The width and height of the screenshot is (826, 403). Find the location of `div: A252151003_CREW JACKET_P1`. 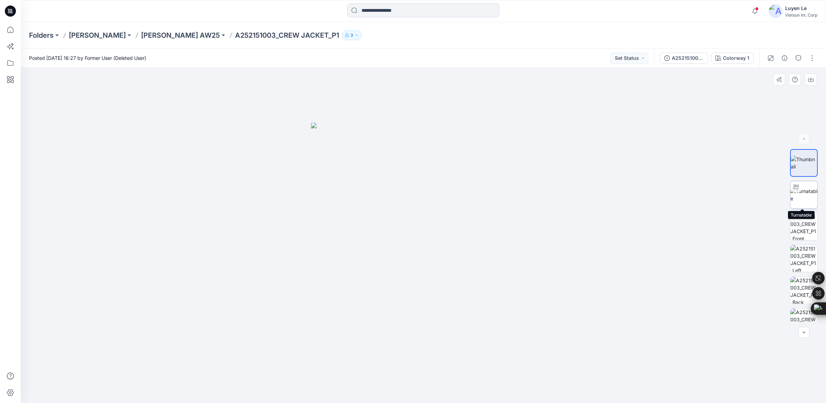

div: A252151003_CREW JACKET_P1 is located at coordinates (688, 58).